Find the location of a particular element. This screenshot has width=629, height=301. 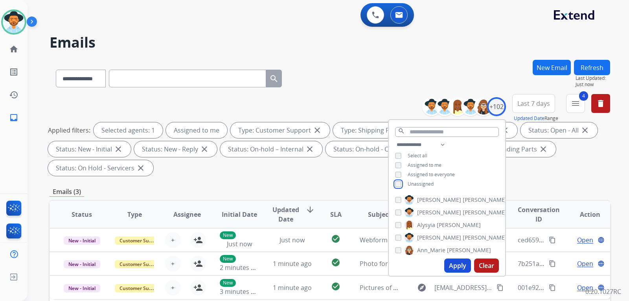

span: Last Updated: is located at coordinates (593, 78).